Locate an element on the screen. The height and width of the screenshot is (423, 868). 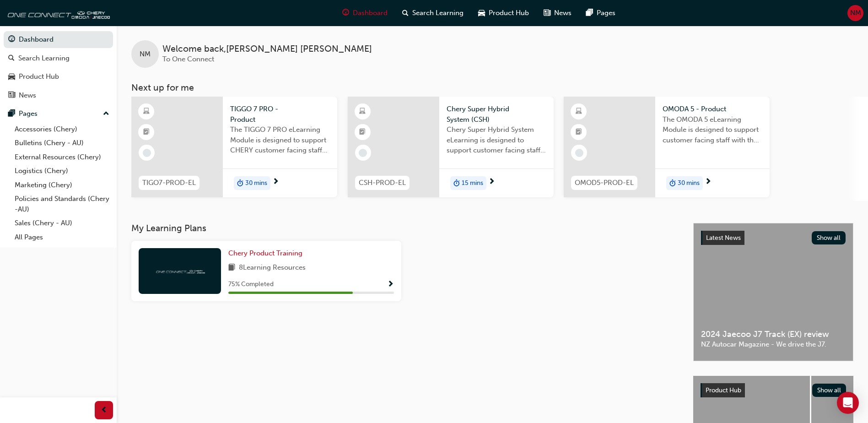
span: TIGGO 7 PRO - Product is located at coordinates (280, 114).